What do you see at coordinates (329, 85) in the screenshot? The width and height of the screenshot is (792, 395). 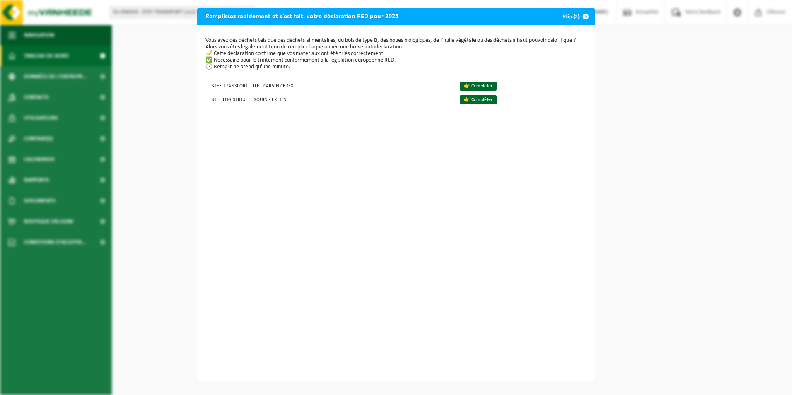 I see `td: STEF TRANSPORT LILLE - CARVIN CEDEX` at bounding box center [329, 85].